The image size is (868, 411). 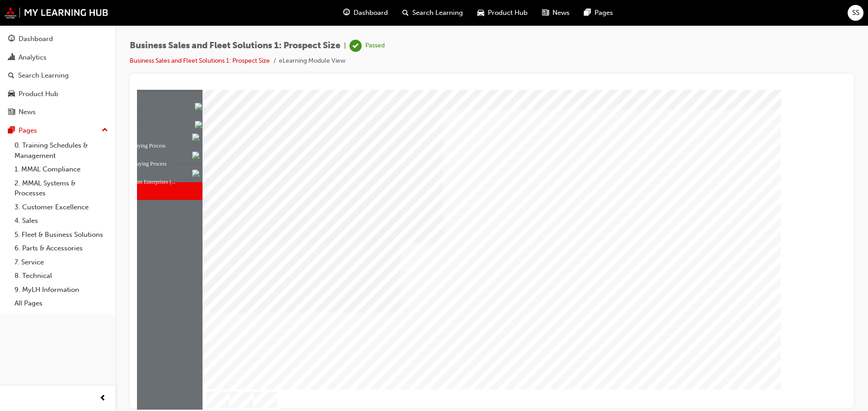 What do you see at coordinates (58, 94) in the screenshot?
I see `a: Product Hub` at bounding box center [58, 94].